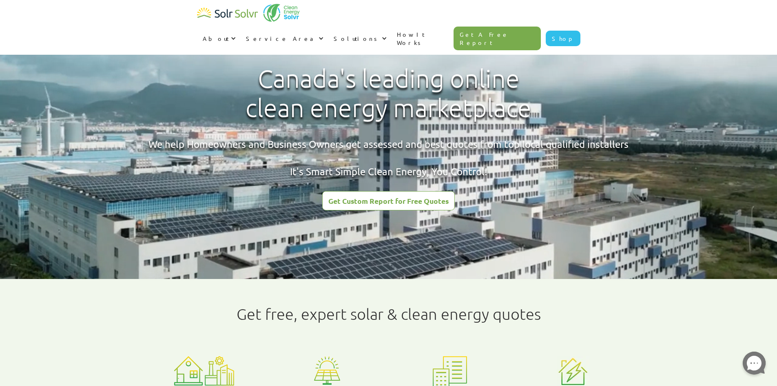  Describe the element at coordinates (389, 314) in the screenshot. I see `h1: Get free, expert solar & clean energy quotes` at that location.